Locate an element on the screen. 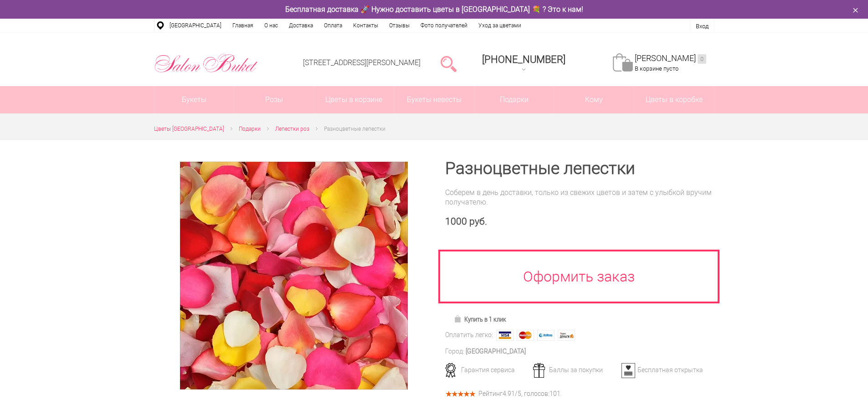 The image size is (868, 415). a: Контакты is located at coordinates (365, 26).